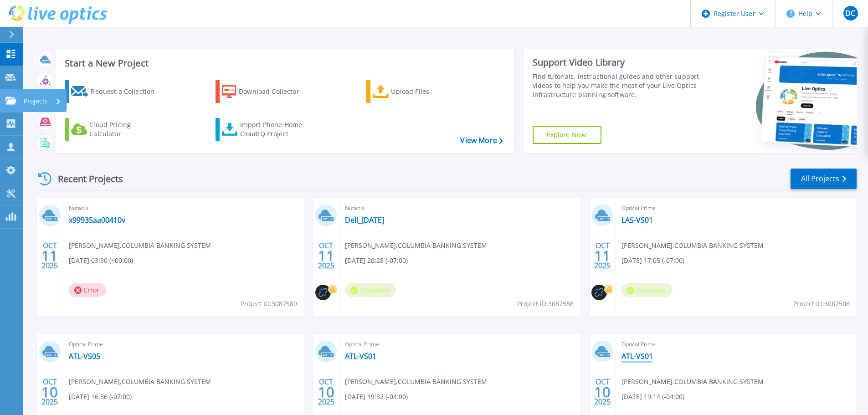 The width and height of the screenshot is (868, 415). I want to click on a: ATL-VS05, so click(84, 356).